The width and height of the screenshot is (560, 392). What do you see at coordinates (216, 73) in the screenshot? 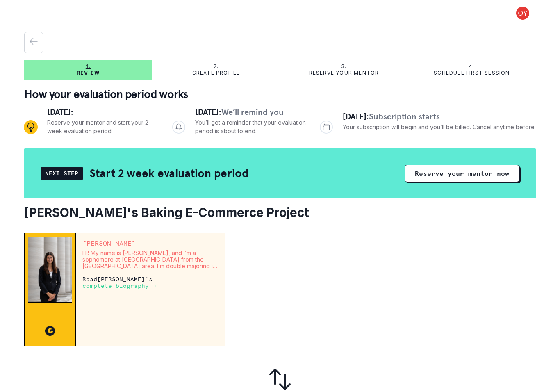
I see `p: Create profile` at bounding box center [216, 73].